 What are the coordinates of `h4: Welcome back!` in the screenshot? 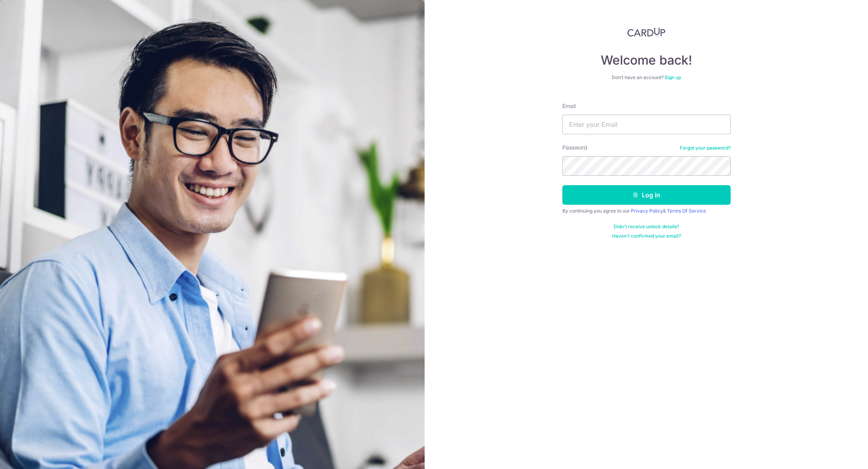 It's located at (647, 60).